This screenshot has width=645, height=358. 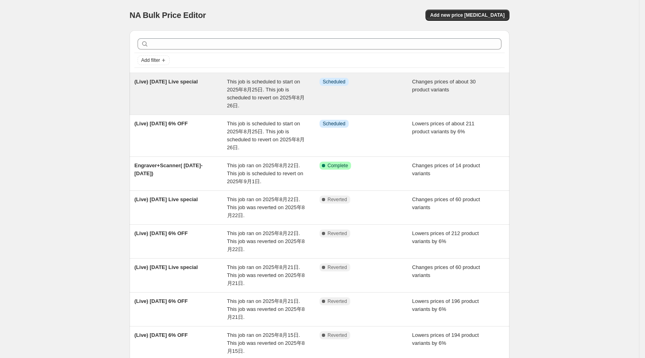 What do you see at coordinates (167, 15) in the screenshot?
I see `span: NA Bulk Price Editor` at bounding box center [167, 15].